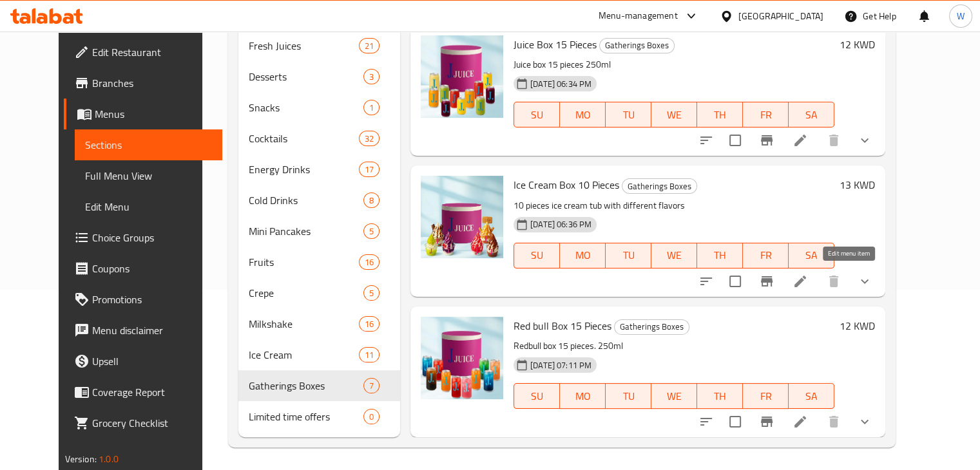  Describe the element at coordinates (319, 386) in the screenshot. I see `div: Gatherings Boxes7` at that location.